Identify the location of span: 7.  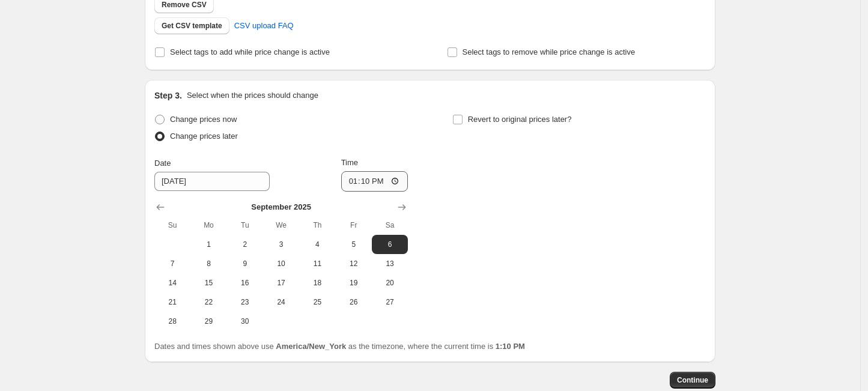
(173, 264).